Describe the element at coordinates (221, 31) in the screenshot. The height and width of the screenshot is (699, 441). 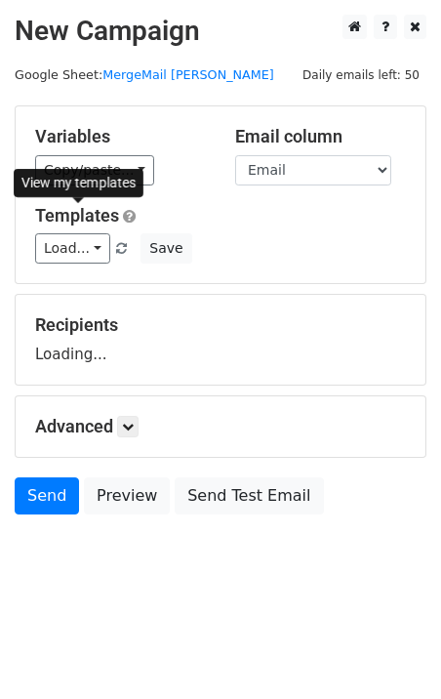
I see `h2: New Campaign` at that location.